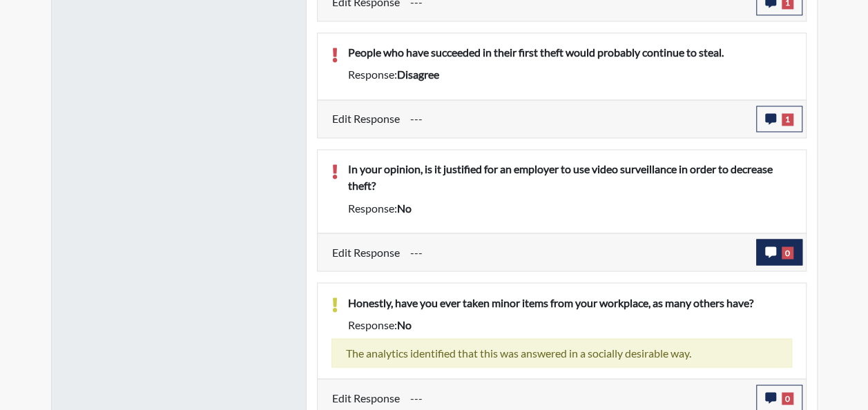 This screenshot has width=868, height=410. What do you see at coordinates (418, 74) in the screenshot?
I see `span: disagree` at bounding box center [418, 74].